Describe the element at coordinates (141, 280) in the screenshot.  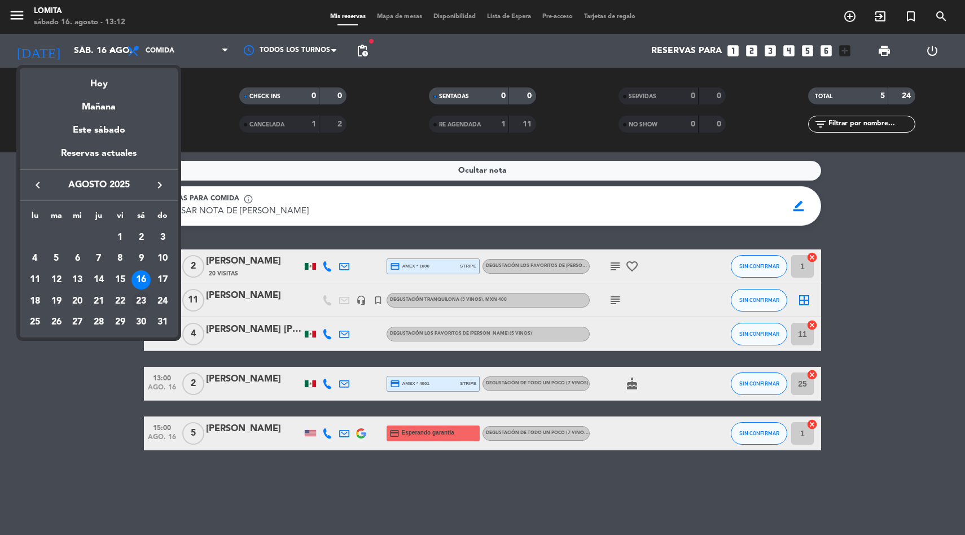
I see `div: 16` at that location.